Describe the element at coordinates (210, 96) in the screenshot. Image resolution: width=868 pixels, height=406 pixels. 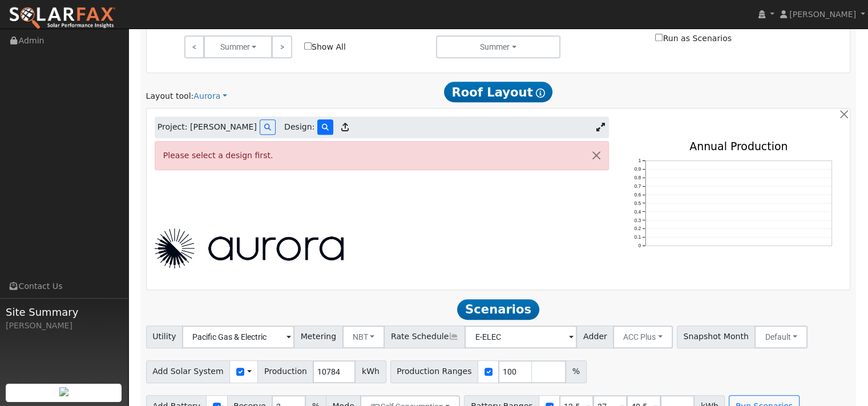
I see `a: Aurora` at that location.